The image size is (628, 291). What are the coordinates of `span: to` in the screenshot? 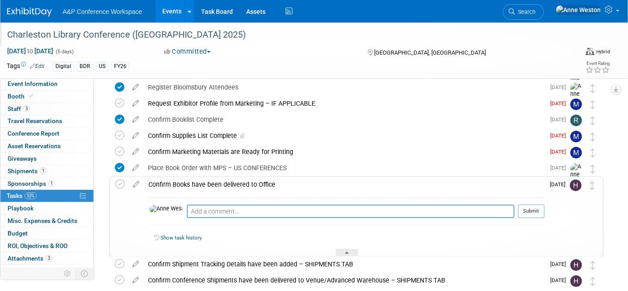 It's located at (30, 51).